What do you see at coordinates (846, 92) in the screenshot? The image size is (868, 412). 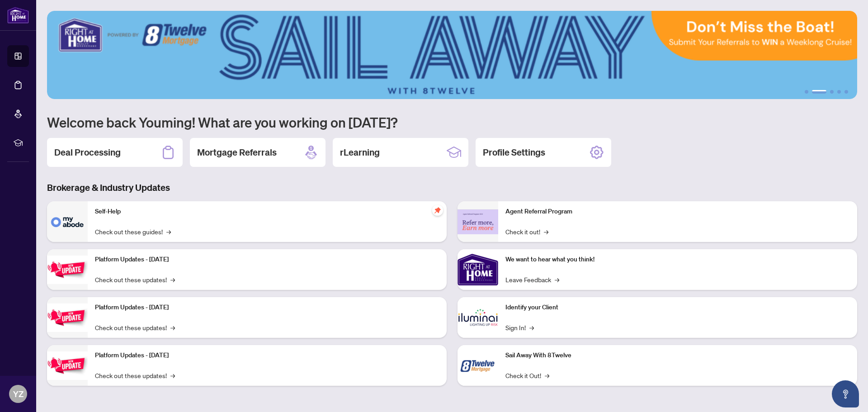 I see `button: 5` at bounding box center [846, 92].